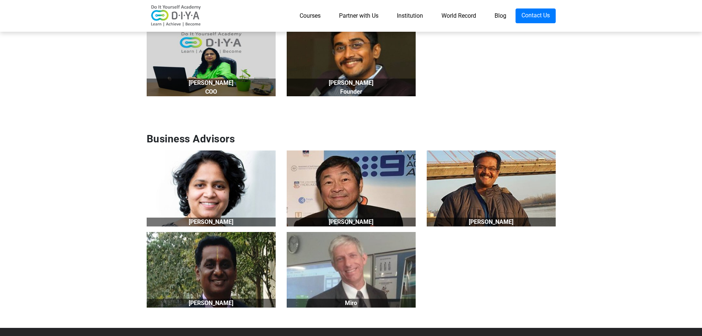  Describe the element at coordinates (492, 188) in the screenshot. I see `img: francis-regan.jpg` at that location.